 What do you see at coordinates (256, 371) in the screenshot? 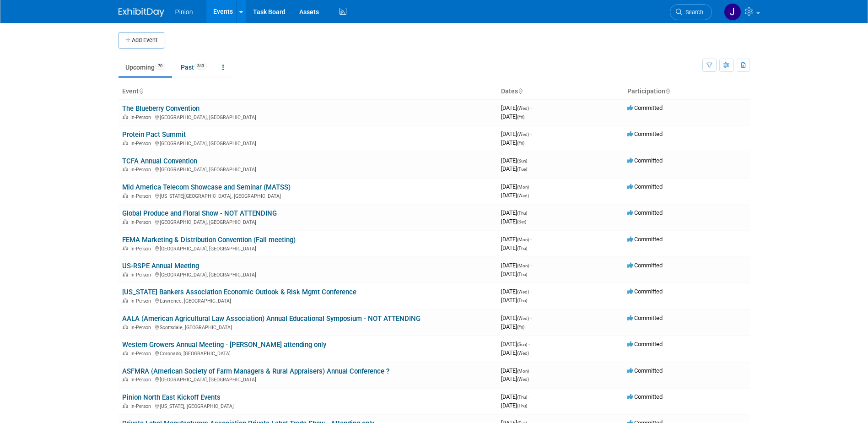
I see `a: ASFMRA (American Society of Farm Managers & Rural Appraisers) Annual Conference ?` at bounding box center [256, 371].